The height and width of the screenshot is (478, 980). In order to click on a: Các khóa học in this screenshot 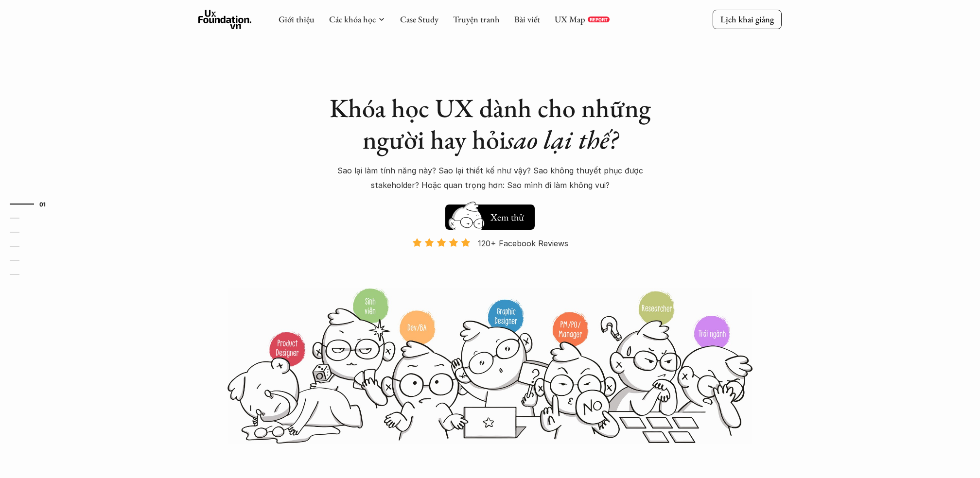, I will do `click(352, 18)`.